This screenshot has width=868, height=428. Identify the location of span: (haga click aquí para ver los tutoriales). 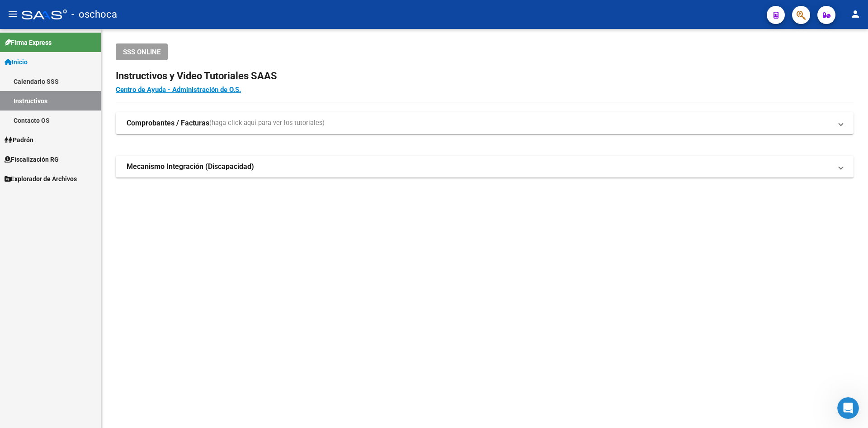
(267, 123).